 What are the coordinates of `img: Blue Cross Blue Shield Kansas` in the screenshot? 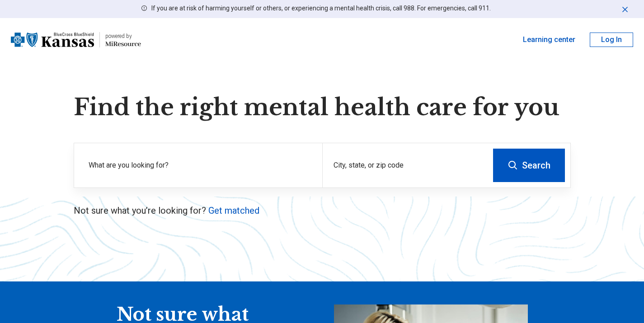 It's located at (52, 39).